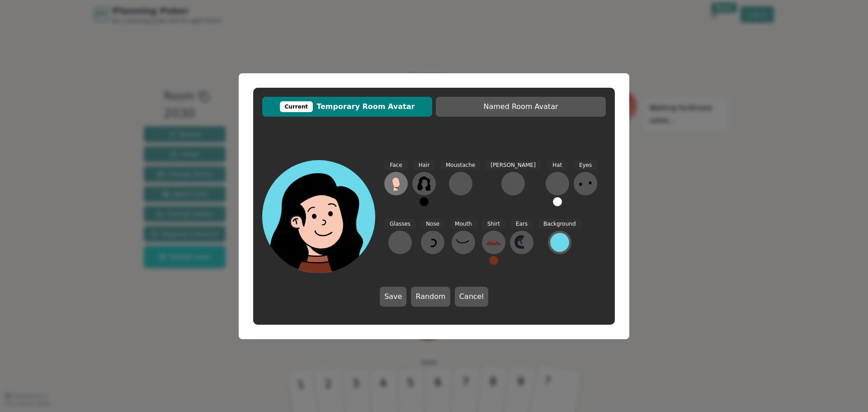  I want to click on span: Face, so click(395, 165).